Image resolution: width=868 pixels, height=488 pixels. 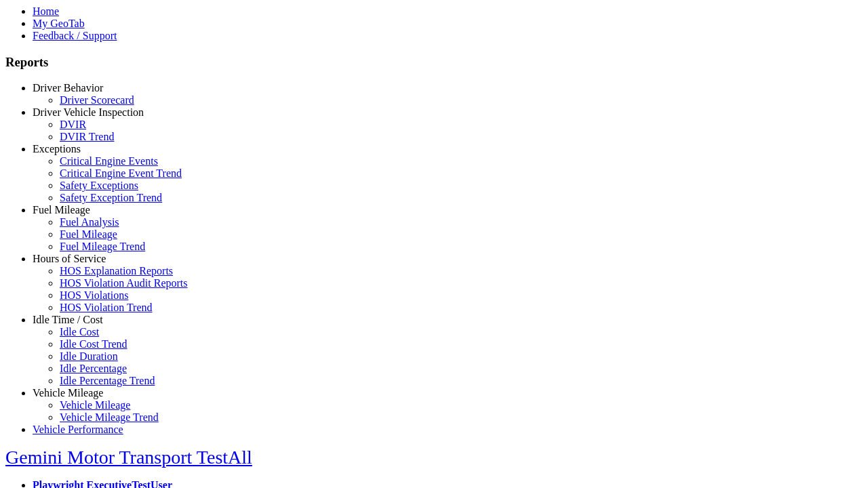 I want to click on a: Critical Engine Event Trend, so click(x=120, y=173).